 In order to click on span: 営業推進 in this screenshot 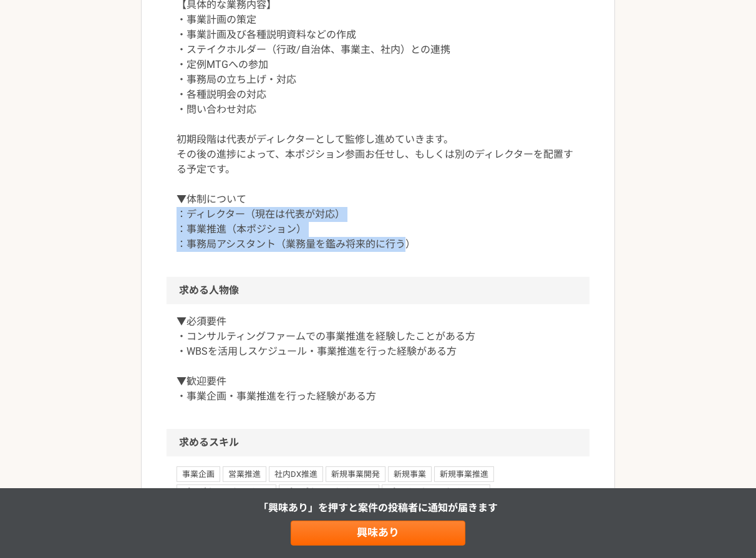, I will do `click(244, 474)`.